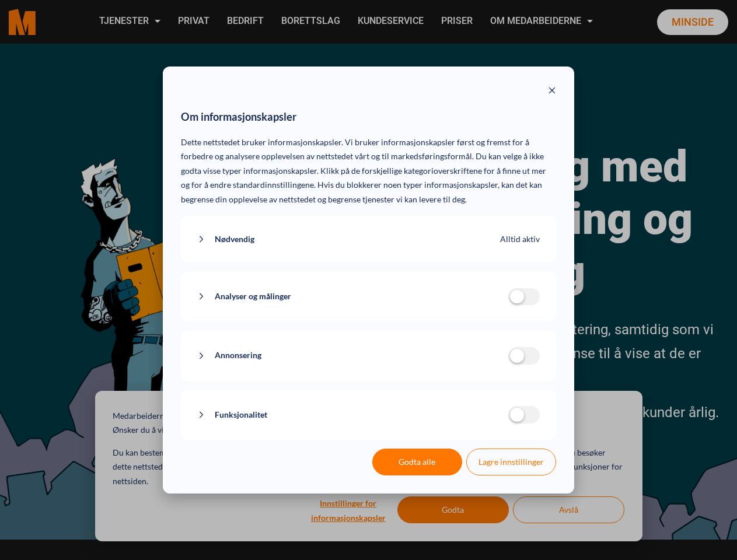 This screenshot has height=560, width=737. What do you see at coordinates (352, 296) in the screenshot?
I see `button: Analyser og målinger` at bounding box center [352, 296].